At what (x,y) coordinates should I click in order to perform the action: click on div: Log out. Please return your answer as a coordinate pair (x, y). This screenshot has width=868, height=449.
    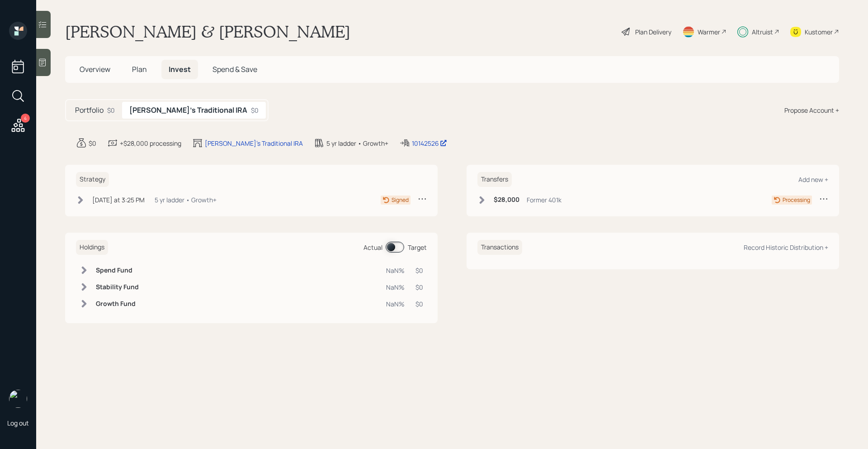
    Looking at the image, I should click on (18, 423).